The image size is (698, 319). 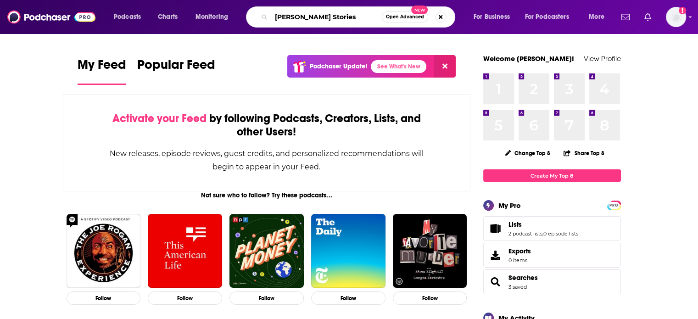 I want to click on a: The Daily, so click(x=348, y=251).